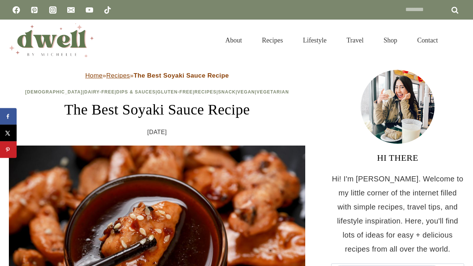  Describe the element at coordinates (355, 40) in the screenshot. I see `a: Travel` at that location.